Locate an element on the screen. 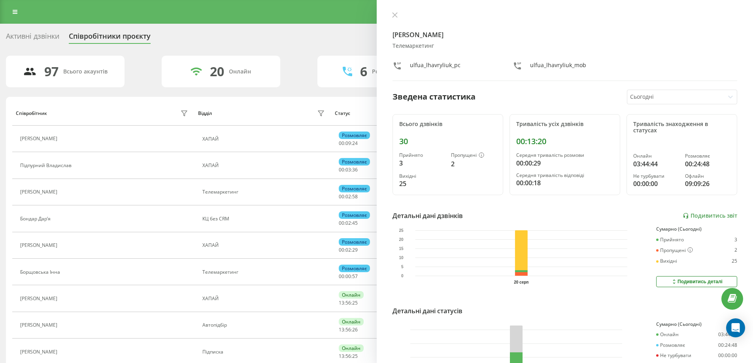 The image size is (753, 363). div: Тривалість усіх дзвінків is located at coordinates (565, 124).